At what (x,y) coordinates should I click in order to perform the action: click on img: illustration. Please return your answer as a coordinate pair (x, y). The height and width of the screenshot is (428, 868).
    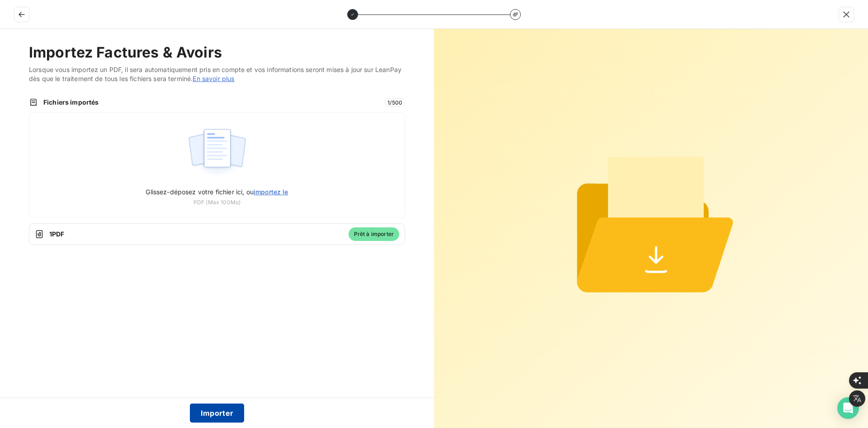
    Looking at the image, I should click on (217, 152).